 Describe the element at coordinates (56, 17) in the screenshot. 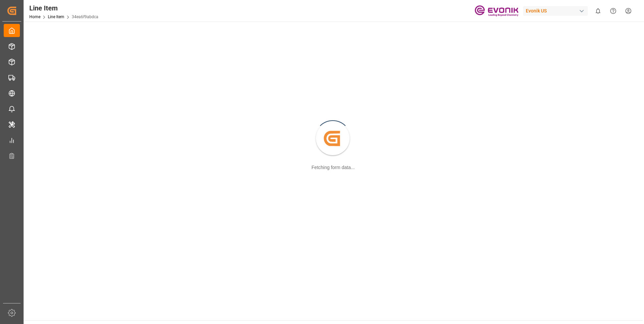

I see `a: Line Item` at that location.